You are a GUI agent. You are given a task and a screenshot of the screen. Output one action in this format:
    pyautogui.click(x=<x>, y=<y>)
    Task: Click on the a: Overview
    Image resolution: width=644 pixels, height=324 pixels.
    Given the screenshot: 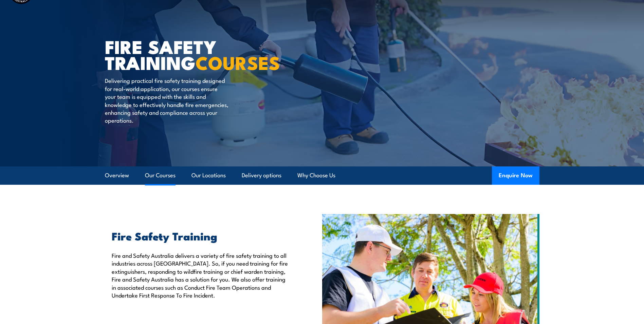 What is the action you would take?
    pyautogui.click(x=117, y=175)
    